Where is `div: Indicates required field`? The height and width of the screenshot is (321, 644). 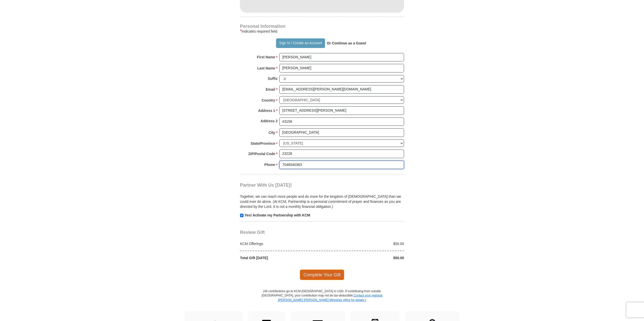
div: Indicates required field is located at coordinates (322, 31).